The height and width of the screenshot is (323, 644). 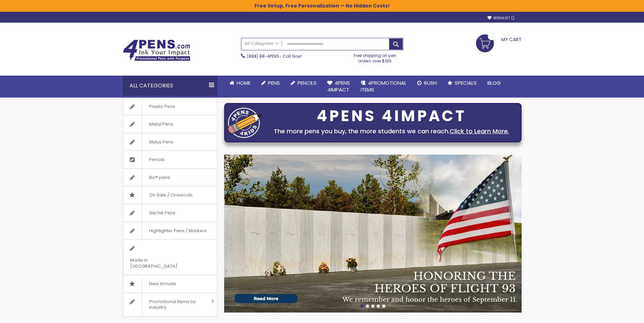 What do you see at coordinates (170, 107) in the screenshot?
I see `a: Plastic Pens` at bounding box center [170, 107].